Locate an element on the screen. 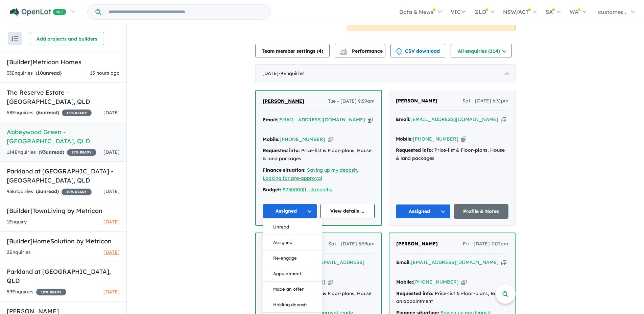 Image resolution: width=644 pixels, height=314 pixels. strong: Finance situation: is located at coordinates (284, 170).